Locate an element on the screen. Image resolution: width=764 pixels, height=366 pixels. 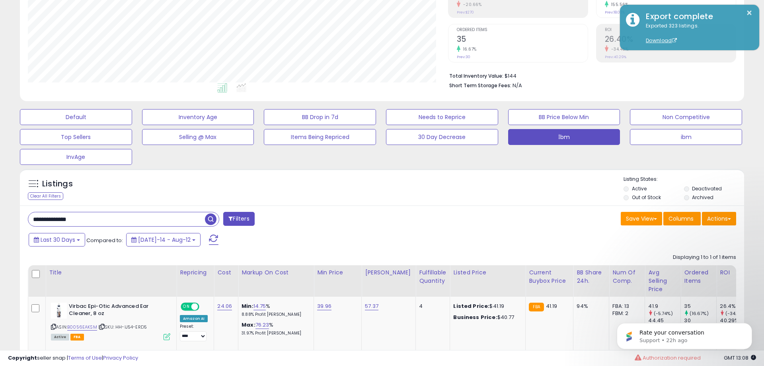
a: Download is located at coordinates (661, 40).